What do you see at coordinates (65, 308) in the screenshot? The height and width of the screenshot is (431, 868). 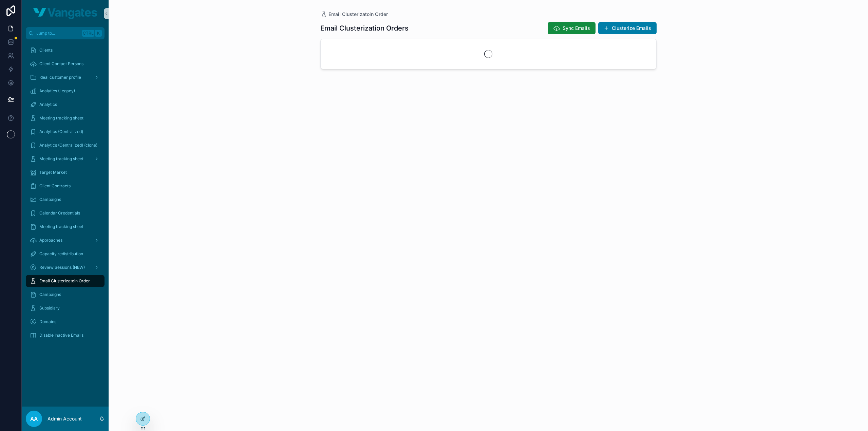 I see `a: Subsidiary` at bounding box center [65, 308].